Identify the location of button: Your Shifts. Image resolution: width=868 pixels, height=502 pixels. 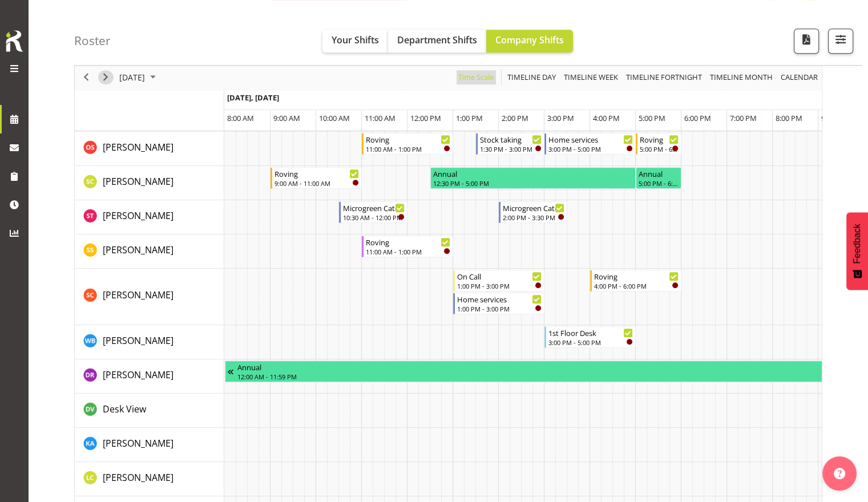
(355, 41).